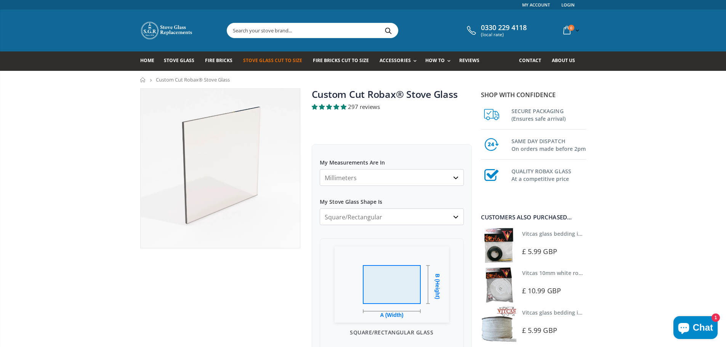 This screenshot has height=347, width=726. Describe the element at coordinates (385, 94) in the screenshot. I see `a: Custom Cut Robax® Stove Glass` at that location.